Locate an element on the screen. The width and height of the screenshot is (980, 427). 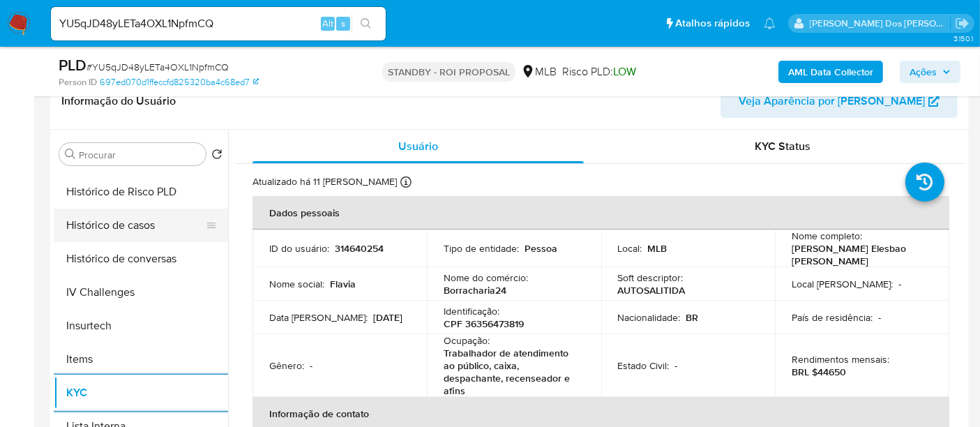
a: 697ed070d1ffeccfd825320ba4c68ed7 is located at coordinates (179, 82).